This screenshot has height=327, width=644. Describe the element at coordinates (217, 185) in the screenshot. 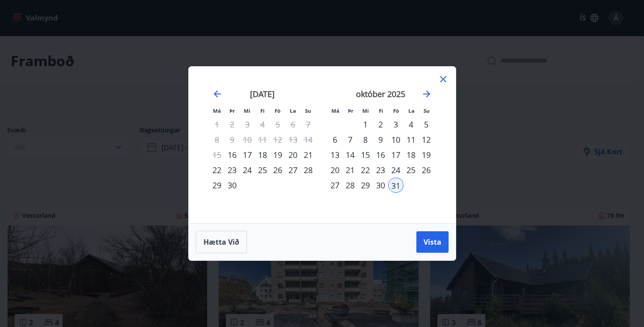

I see `td: Choose mánudagur, 29. september 2025 as your check-in date. It’s available.` at that location.